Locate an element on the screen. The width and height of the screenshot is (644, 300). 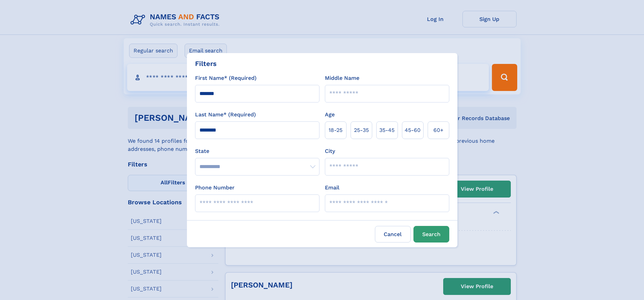
label: Cancel is located at coordinates (393, 234).